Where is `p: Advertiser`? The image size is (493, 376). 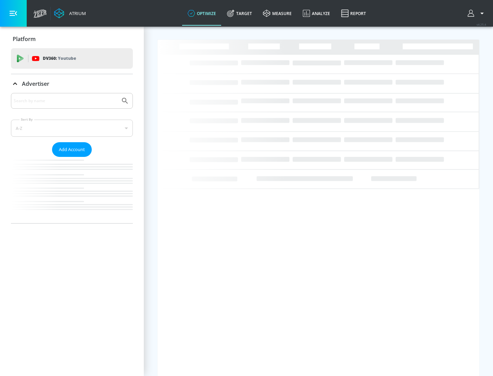
p: Advertiser is located at coordinates (36, 84).